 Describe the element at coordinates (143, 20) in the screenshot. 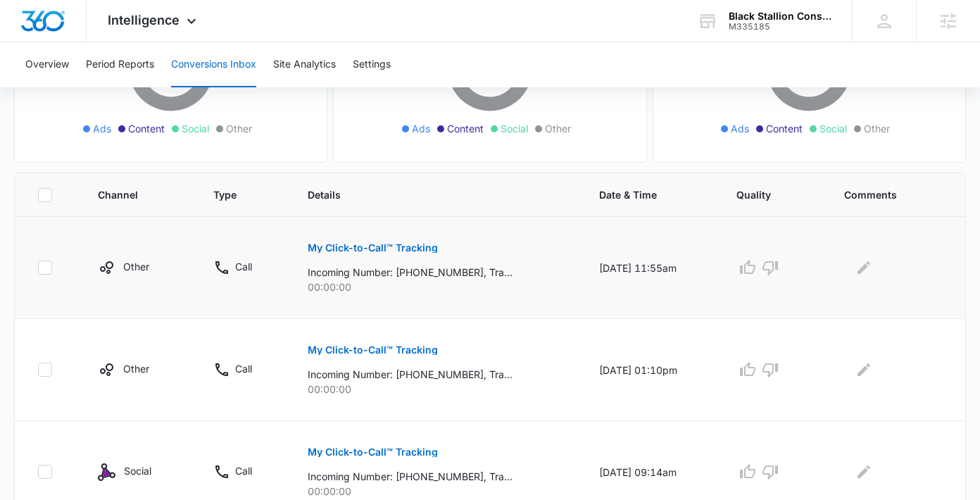

I see `span: Intelligence` at that location.